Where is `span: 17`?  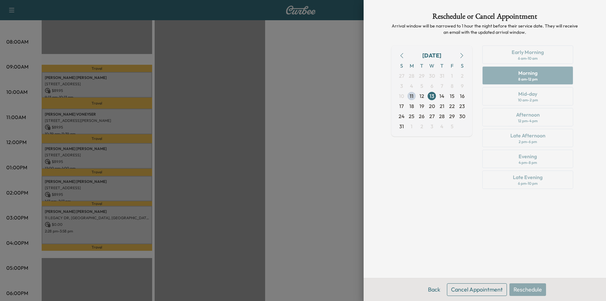 span: 17 is located at coordinates (401, 106).